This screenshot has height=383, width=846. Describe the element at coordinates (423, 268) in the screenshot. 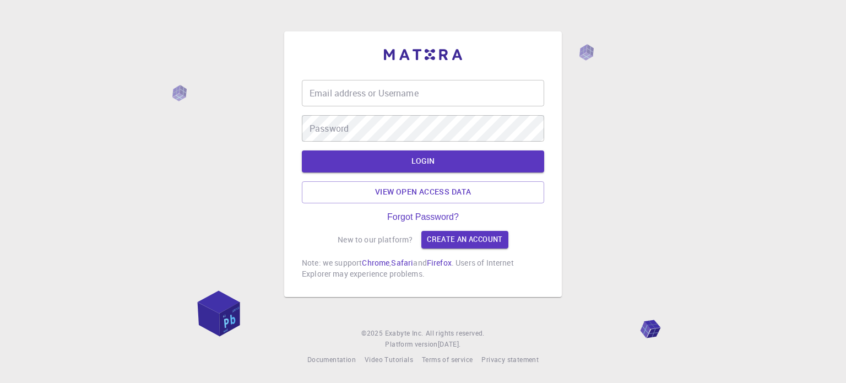

I see `p: Note: we support , and . Users of Internet Explorer may experience problems.` at that location.